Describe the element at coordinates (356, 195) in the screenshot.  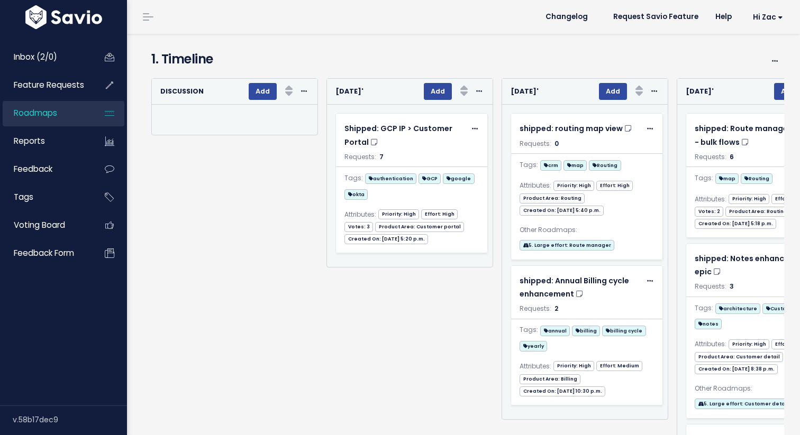
I see `span: okta` at that location.